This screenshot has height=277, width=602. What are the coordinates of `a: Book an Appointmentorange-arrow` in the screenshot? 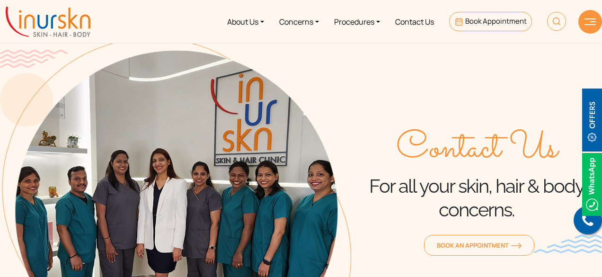 It's located at (479, 245).